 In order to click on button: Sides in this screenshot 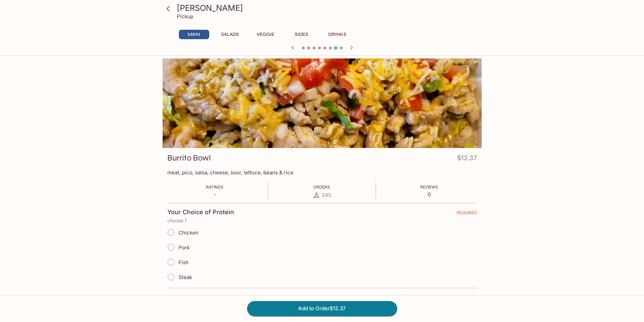, I will do `click(302, 34)`.